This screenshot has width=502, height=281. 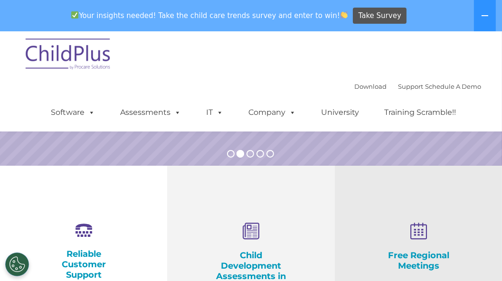 I want to click on a: Assessments, so click(x=151, y=113).